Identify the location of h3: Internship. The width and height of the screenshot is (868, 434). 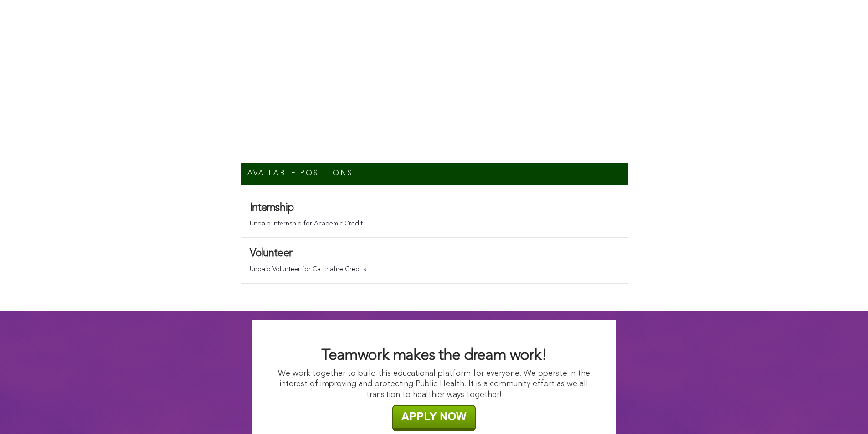
(434, 208).